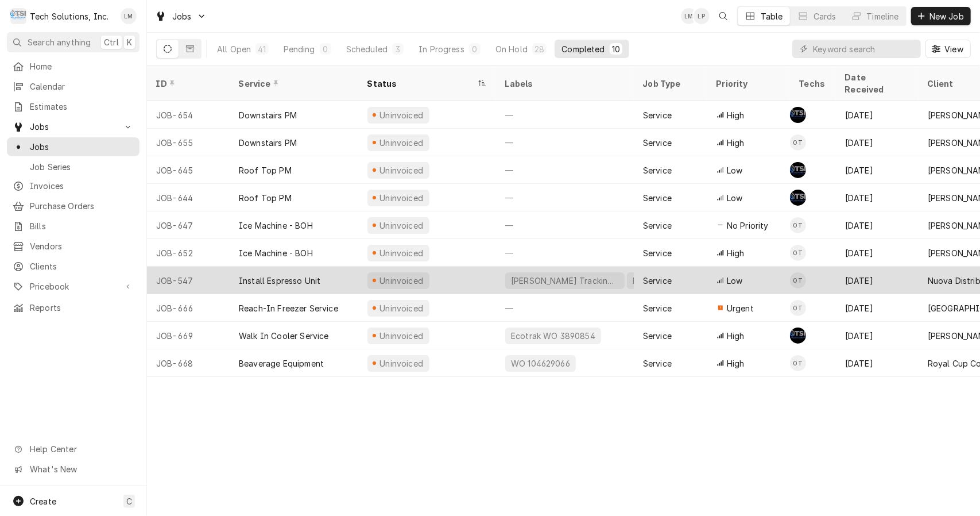 The image size is (980, 516). What do you see at coordinates (189, 308) in the screenshot?
I see `div: JOB-666` at bounding box center [189, 308].